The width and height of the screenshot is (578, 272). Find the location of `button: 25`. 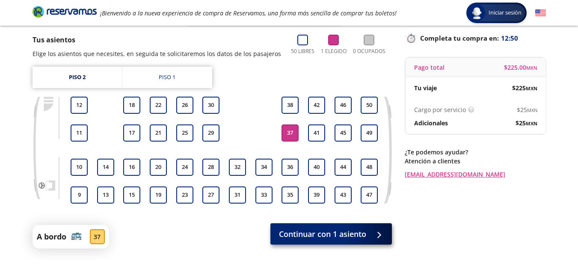

button: 25 is located at coordinates (185, 133).